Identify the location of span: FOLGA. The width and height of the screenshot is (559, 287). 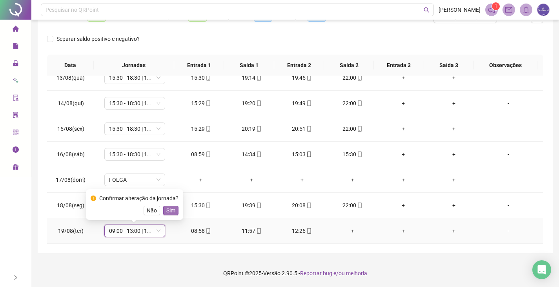
(135, 180).